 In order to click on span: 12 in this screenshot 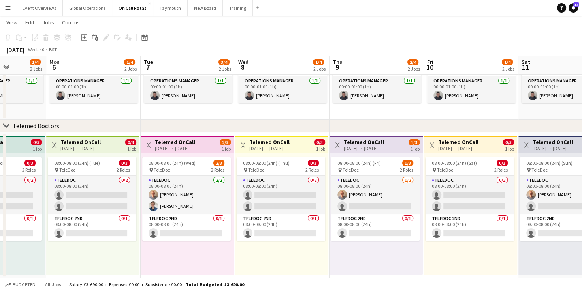, I will do `click(576, 4)`.